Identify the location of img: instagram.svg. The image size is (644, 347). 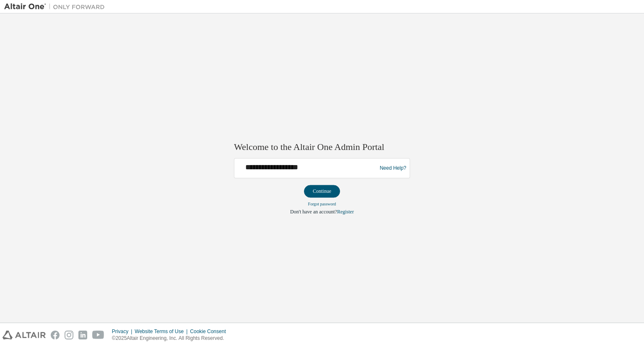
(69, 335).